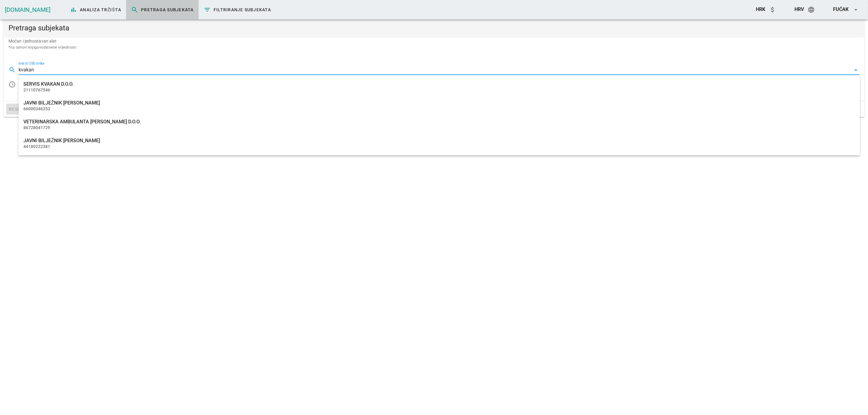 This screenshot has height=415, width=868. Describe the element at coordinates (439, 147) in the screenshot. I see `div: 44180222381` at that location.